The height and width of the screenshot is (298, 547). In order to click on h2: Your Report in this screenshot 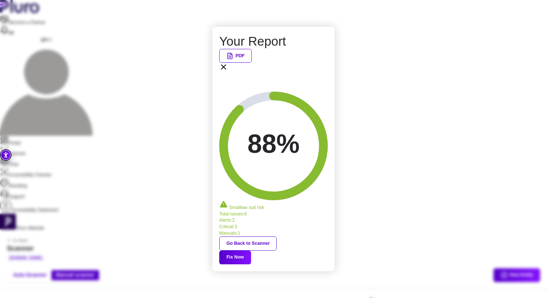, I will do `click(274, 41)`.